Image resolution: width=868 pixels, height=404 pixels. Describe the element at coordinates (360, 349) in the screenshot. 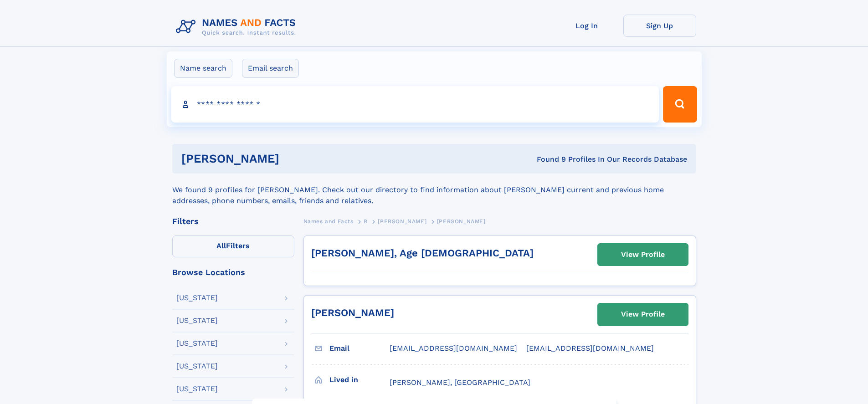

I see `h3: Email` at that location.